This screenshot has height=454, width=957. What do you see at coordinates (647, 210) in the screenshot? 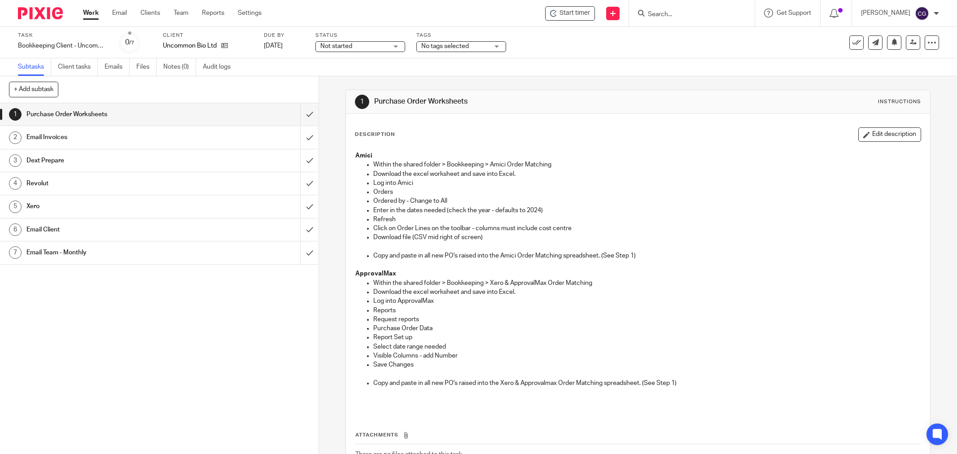
I see `p: Enter in the dates needed (check the year - defaults to 2024)` at bounding box center [647, 210].